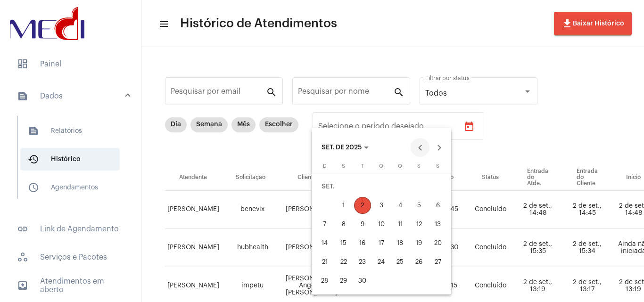  I want to click on button: 25 de setembro de 2025, so click(400, 262).